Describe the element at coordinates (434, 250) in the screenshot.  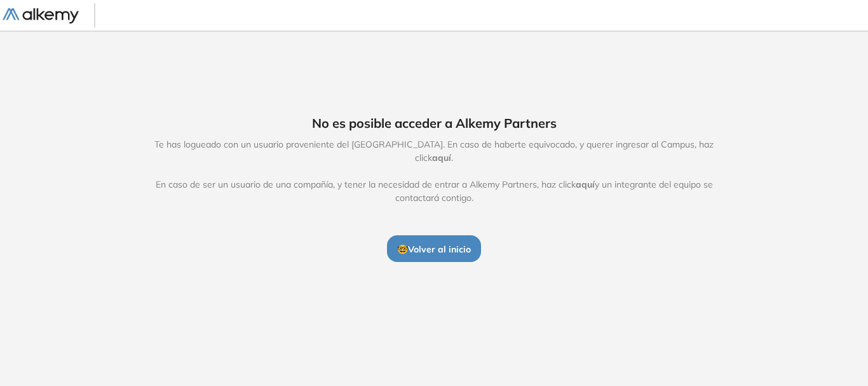
I see `span: 🤓 Volver al inicio` at that location.